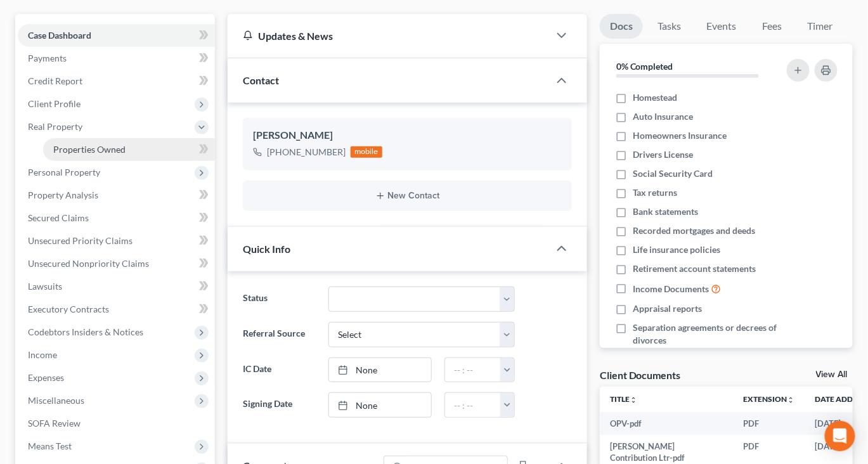 The image size is (868, 464). I want to click on span: Means Test, so click(49, 446).